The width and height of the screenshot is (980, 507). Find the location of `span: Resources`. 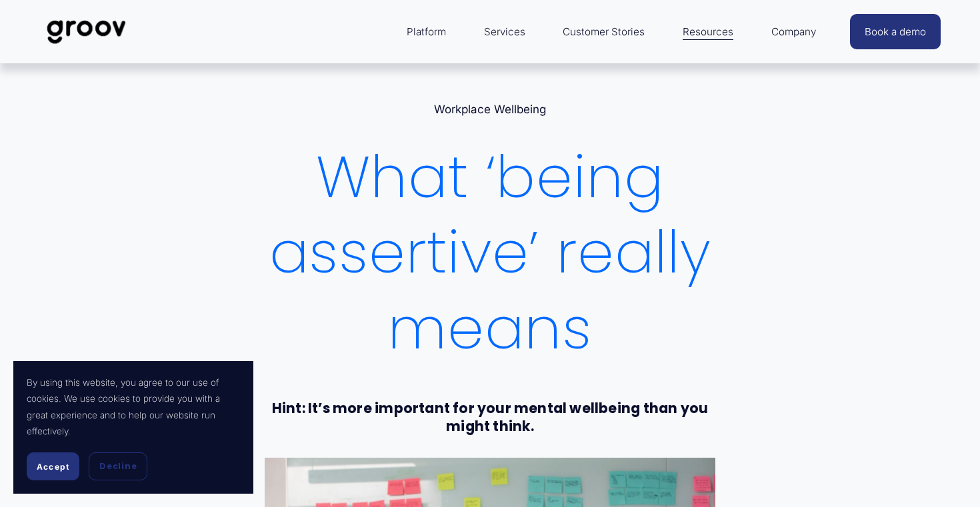

span: Resources is located at coordinates (708, 31).